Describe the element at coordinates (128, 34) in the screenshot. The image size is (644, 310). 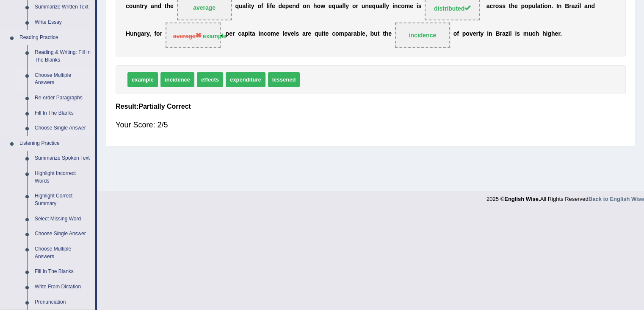
I see `b: H` at that location.